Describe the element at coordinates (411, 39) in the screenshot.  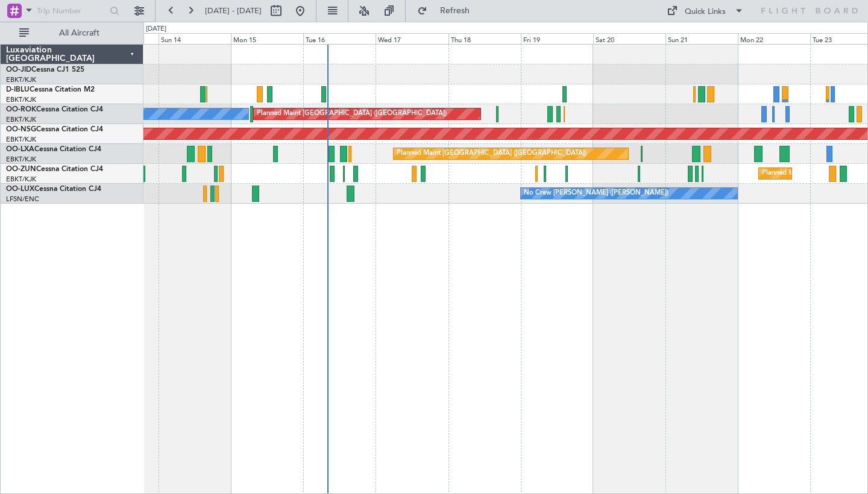
I see `div: Wed 17` at that location.